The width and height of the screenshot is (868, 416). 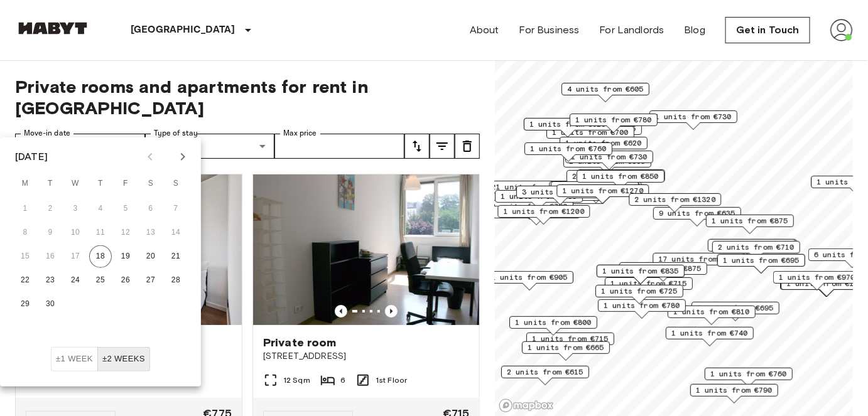 I want to click on span: Sunday, so click(x=176, y=184).